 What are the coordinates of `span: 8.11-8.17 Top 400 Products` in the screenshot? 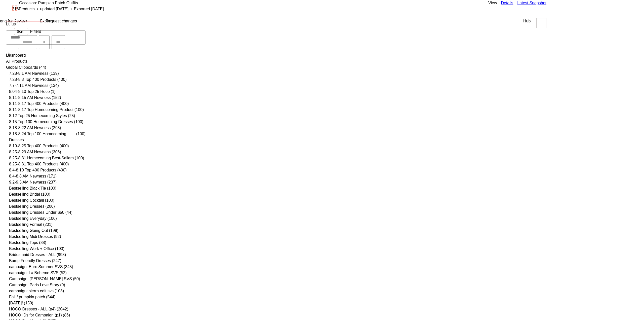 It's located at (34, 104).